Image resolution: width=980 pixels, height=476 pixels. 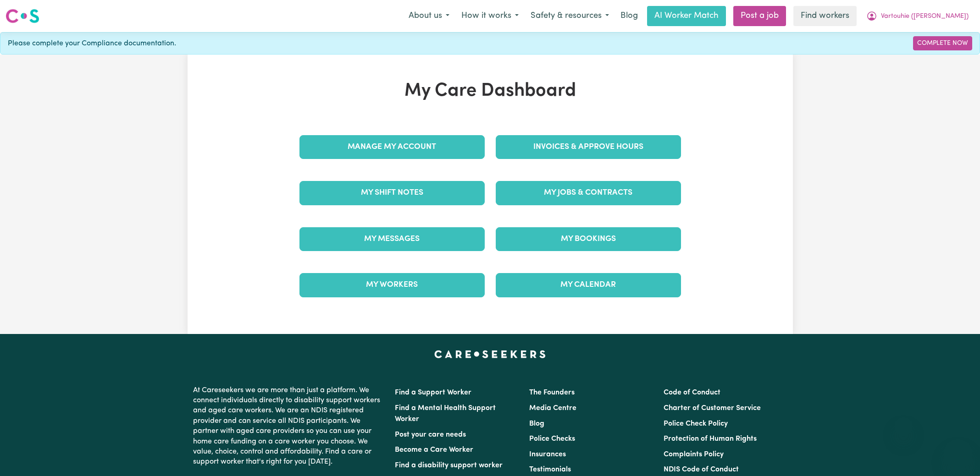 I want to click on a: AI Worker Match, so click(x=686, y=16).